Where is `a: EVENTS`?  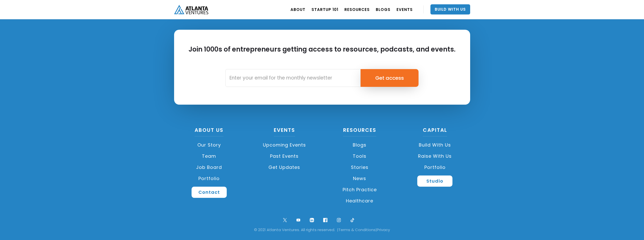
a: EVENTS is located at coordinates (405, 9).